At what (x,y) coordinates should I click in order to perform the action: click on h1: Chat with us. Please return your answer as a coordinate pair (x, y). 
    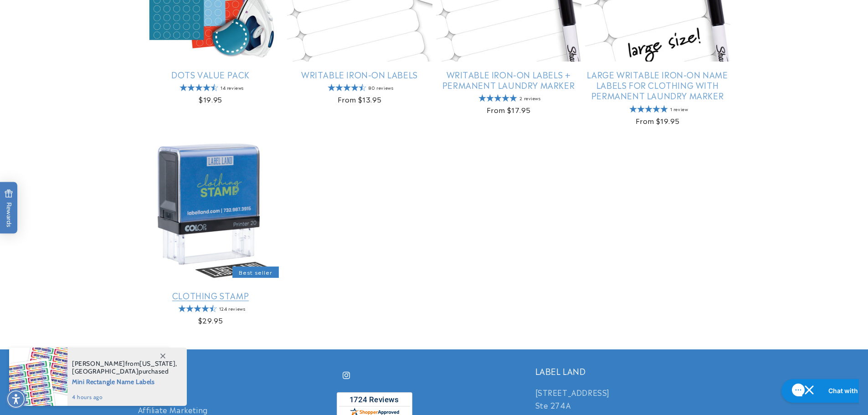
    Looking at the image, I should click on (71, 15).